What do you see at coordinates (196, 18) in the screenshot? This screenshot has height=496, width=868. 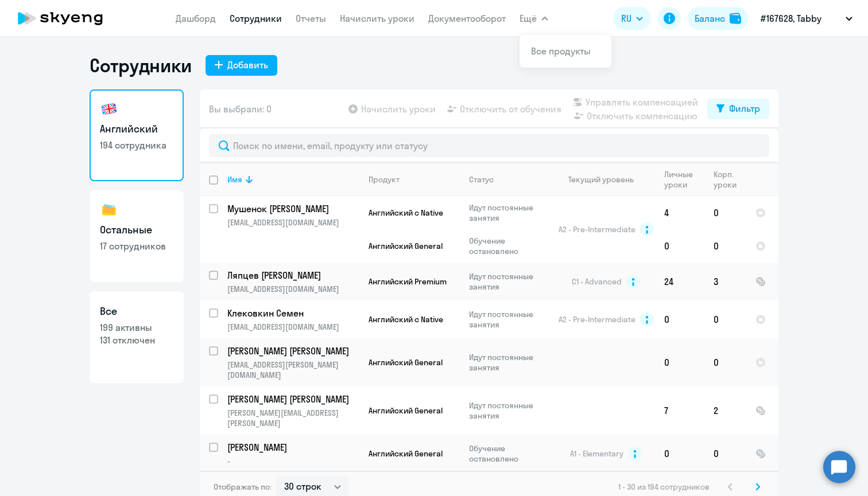 I see `a: Дашборд` at bounding box center [196, 18].